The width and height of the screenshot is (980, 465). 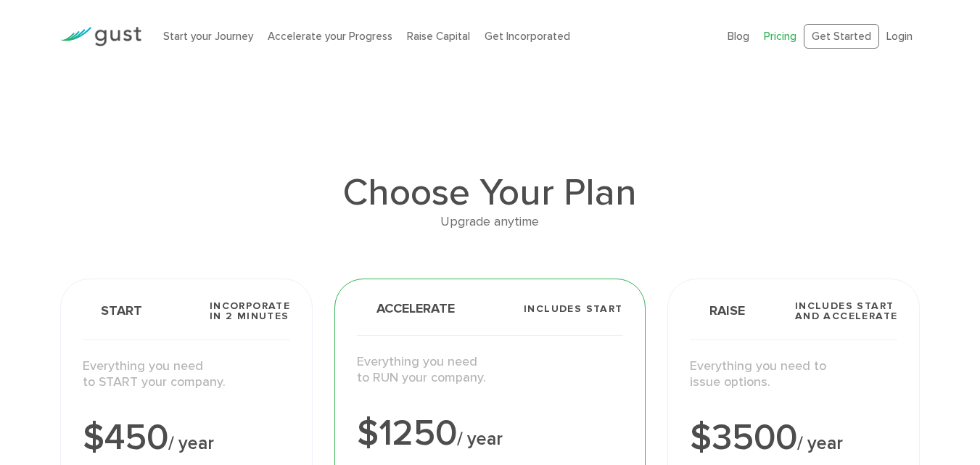 I want to click on div: Upgrade anytime, so click(x=490, y=222).